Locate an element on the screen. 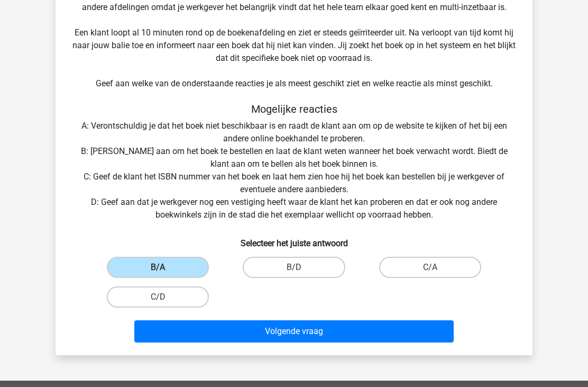  label: B/D is located at coordinates (293, 267).